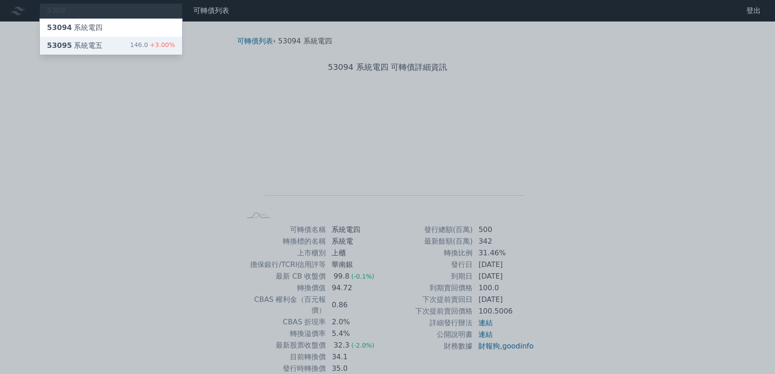 Image resolution: width=775 pixels, height=374 pixels. Describe the element at coordinates (111, 28) in the screenshot. I see `a: 53094系統電四` at that location.